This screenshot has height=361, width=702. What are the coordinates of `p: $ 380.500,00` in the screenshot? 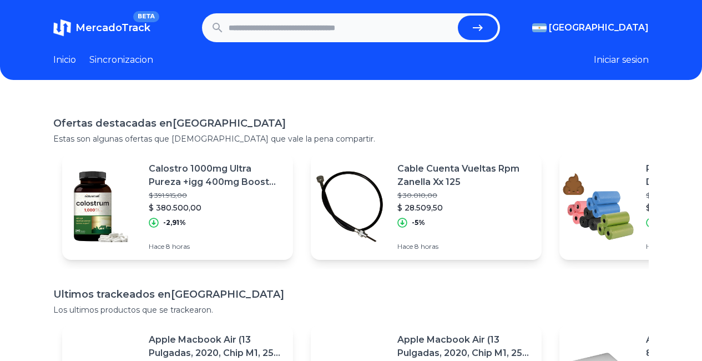 It's located at (216, 208).